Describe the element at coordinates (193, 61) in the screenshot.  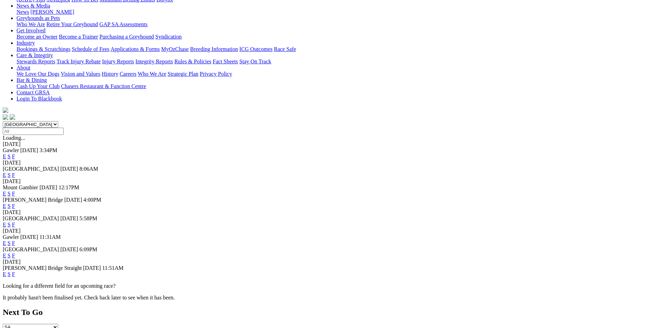
I see `a: Rules & Policies` at that location.